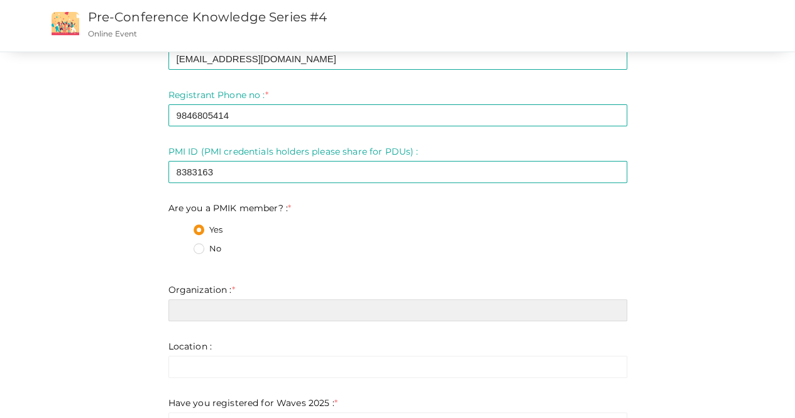  I want to click on label: Organization :, so click(202, 290).